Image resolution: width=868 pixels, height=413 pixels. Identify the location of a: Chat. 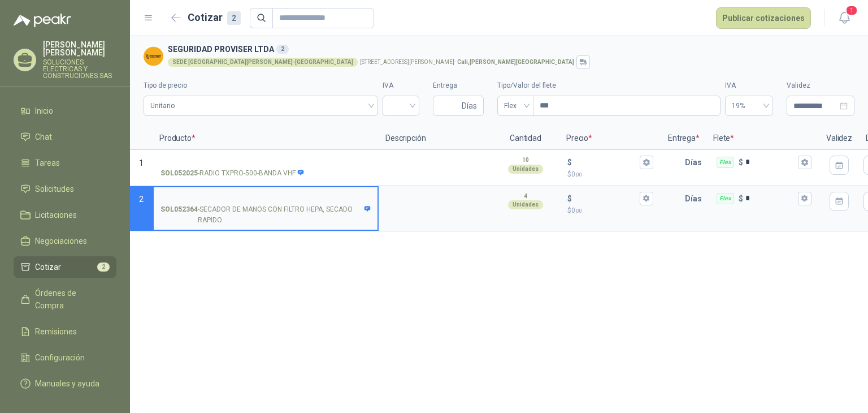
(65, 137).